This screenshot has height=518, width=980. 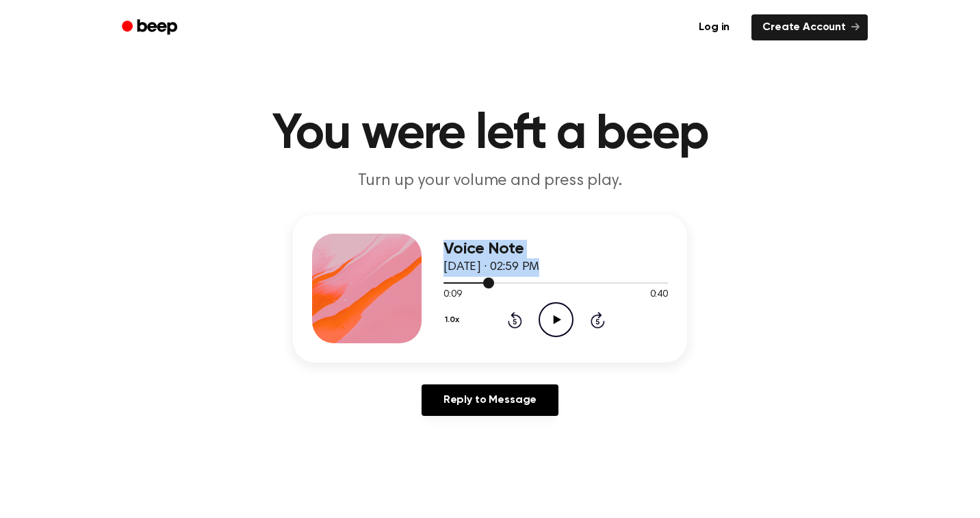 I want to click on a: Log in, so click(x=713, y=27).